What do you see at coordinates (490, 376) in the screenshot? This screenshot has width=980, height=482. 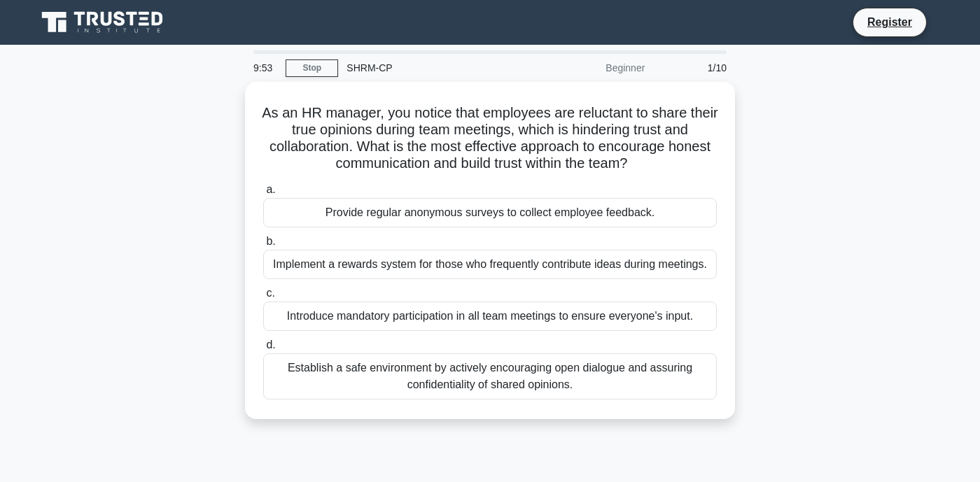 I see `div: Establish a safe environment by actively encouraging open dialogue and assuring confidentiality o...` at bounding box center [490, 376].